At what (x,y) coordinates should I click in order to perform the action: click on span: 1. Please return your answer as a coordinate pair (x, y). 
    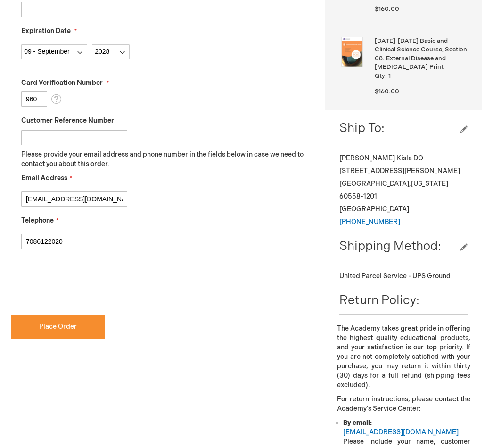
    Looking at the image, I should click on (389, 76).